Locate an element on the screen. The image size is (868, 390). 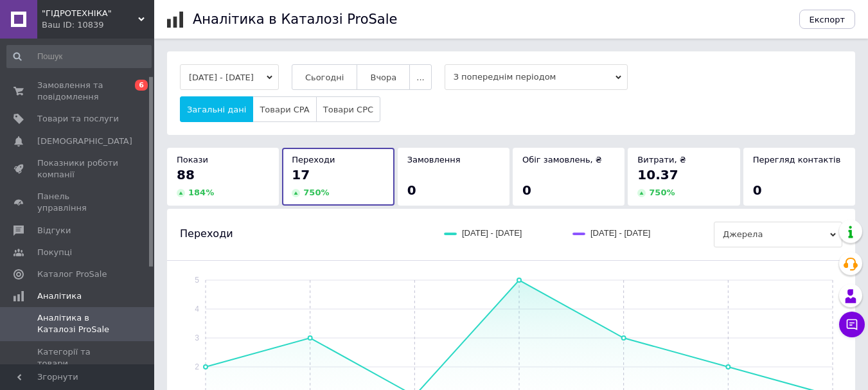
span: Загальні дані is located at coordinates (217, 110).